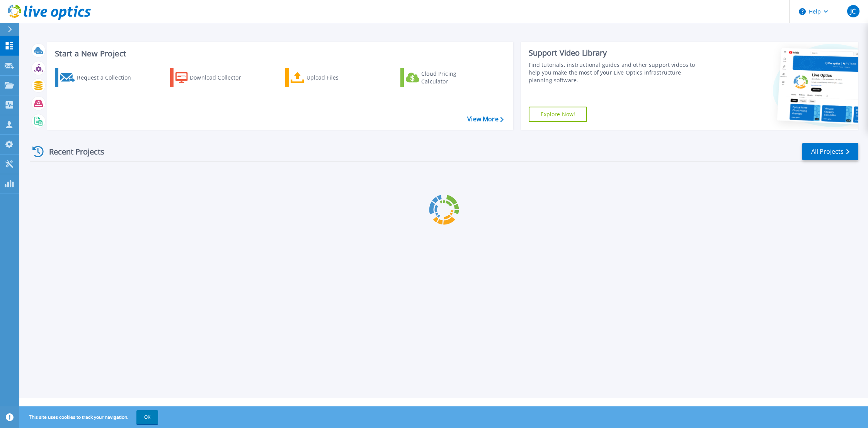 This screenshot has height=428, width=868. I want to click on div: Download Collector, so click(220, 77).